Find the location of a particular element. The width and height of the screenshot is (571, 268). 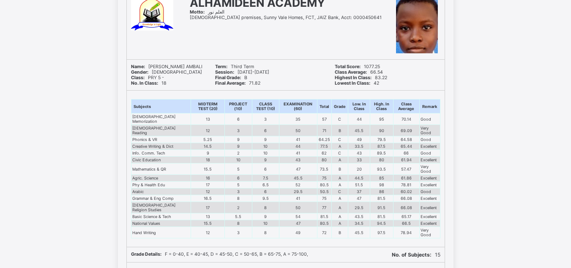

b: Session: is located at coordinates (224, 72).